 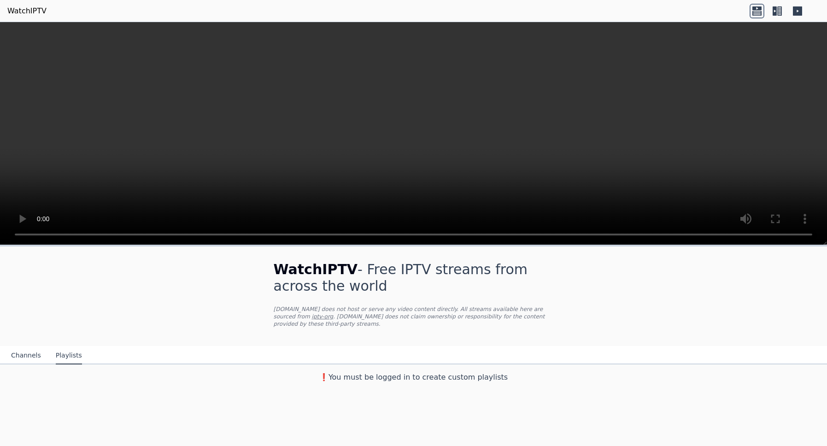 What do you see at coordinates (414, 377) in the screenshot?
I see `h3: ❗️You must be logged in to create custom playlists` at bounding box center [414, 377].